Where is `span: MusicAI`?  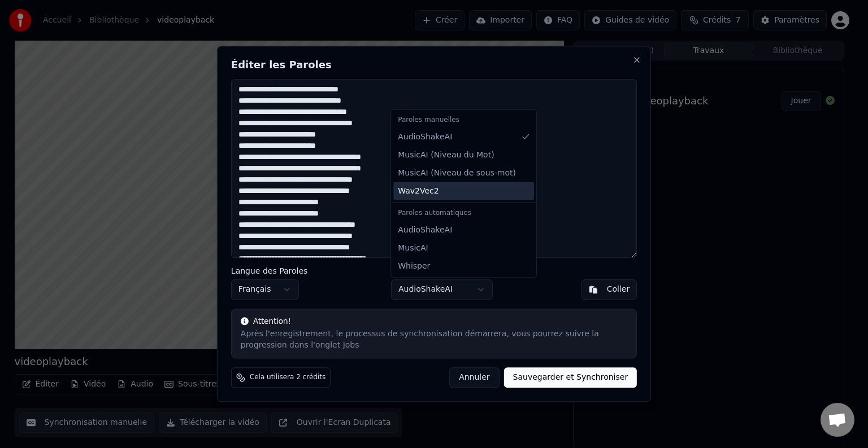 span: MusicAI is located at coordinates (413, 248).